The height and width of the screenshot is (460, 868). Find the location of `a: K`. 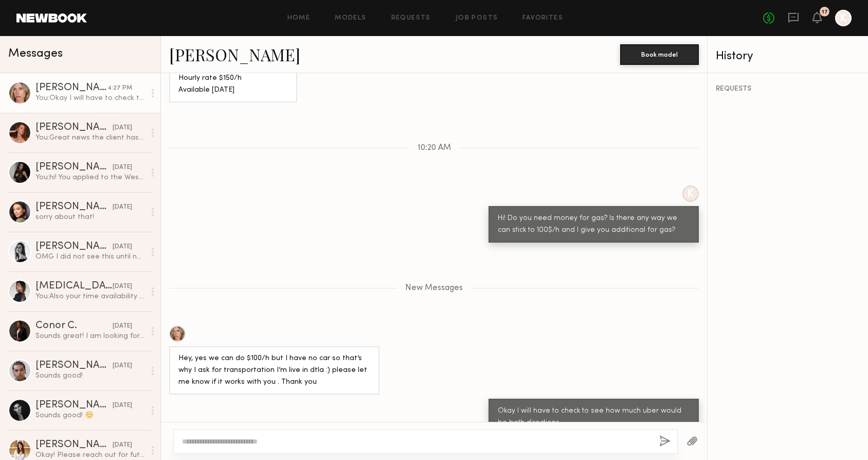

a: K is located at coordinates (844, 18).